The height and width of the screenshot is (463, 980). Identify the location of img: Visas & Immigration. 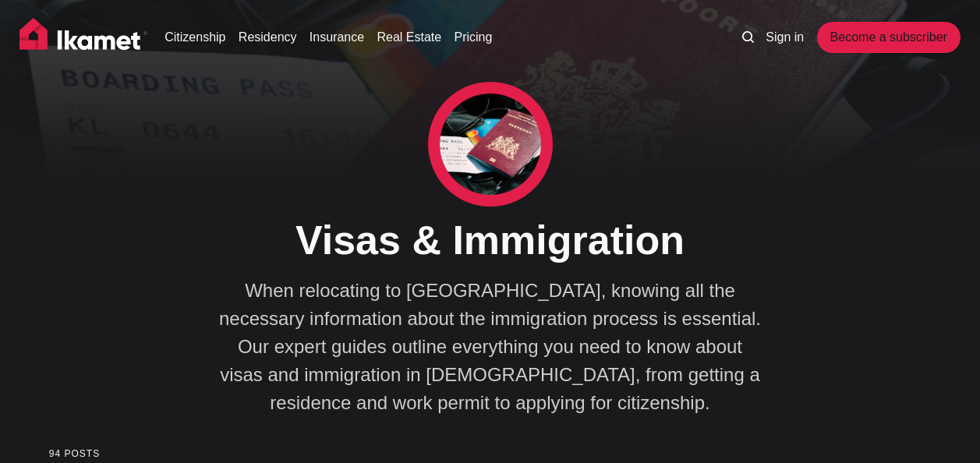
(490, 144).